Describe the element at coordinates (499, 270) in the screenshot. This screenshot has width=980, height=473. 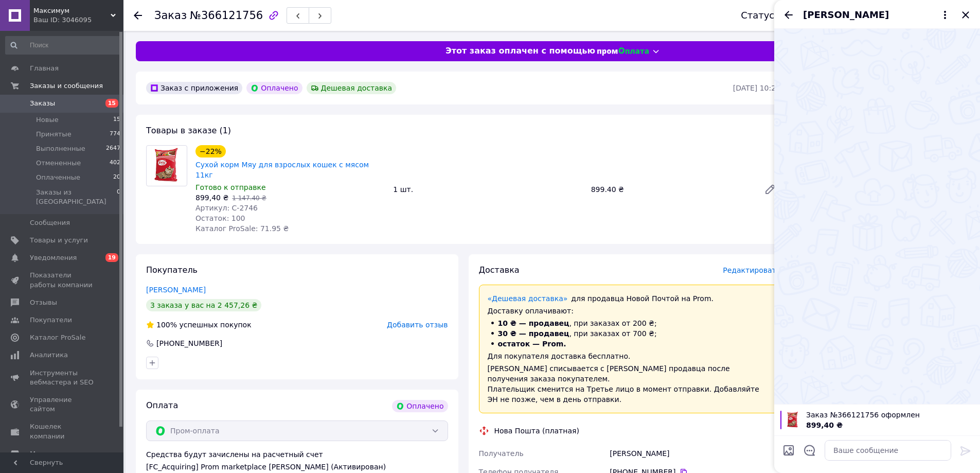
I see `span: Доставка` at that location.